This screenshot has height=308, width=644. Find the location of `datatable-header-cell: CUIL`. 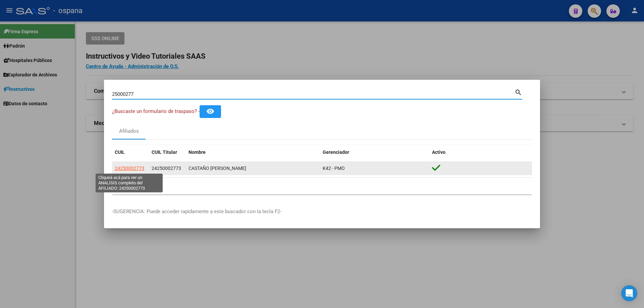

datatable-header-cell: CUIL is located at coordinates (130, 152).